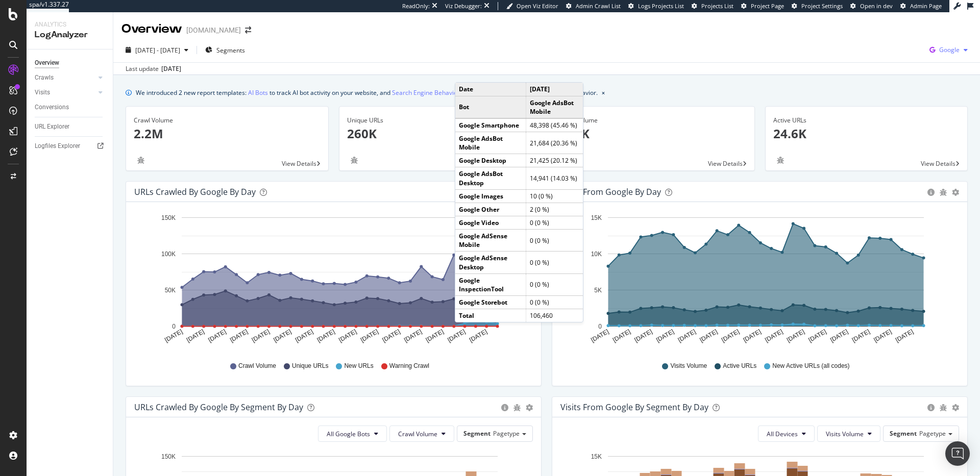 This screenshot has height=476, width=980. I want to click on span: Google, so click(949, 49).